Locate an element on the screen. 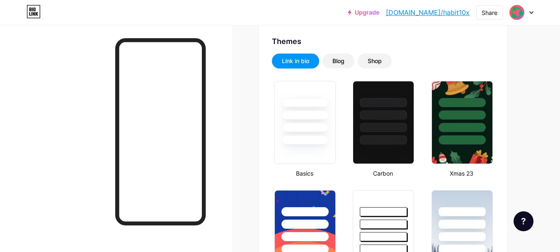 This screenshot has width=560, height=252. div: Themes is located at coordinates (383, 41).